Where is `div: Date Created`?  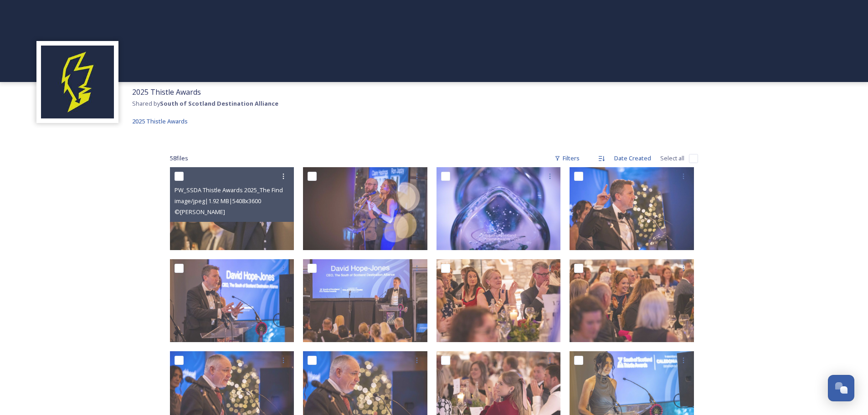 div: Date Created is located at coordinates (632, 158).